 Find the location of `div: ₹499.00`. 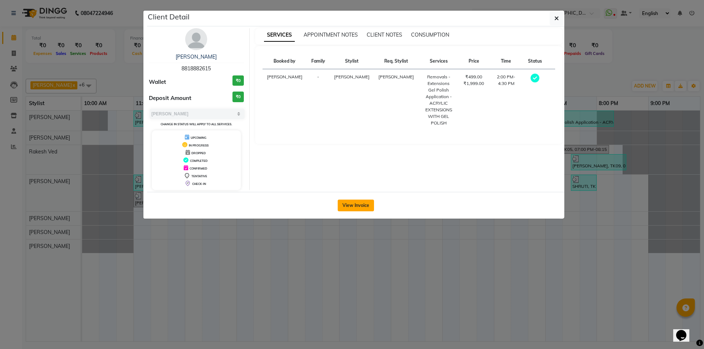

div: ₹499.00 is located at coordinates (474, 77).